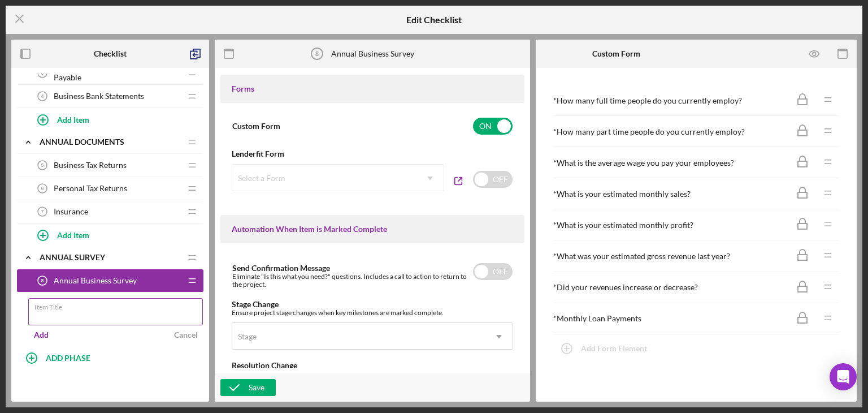 This screenshot has height=413, width=868. What do you see at coordinates (90, 188) in the screenshot?
I see `span: Personal Tax Returns` at bounding box center [90, 188].